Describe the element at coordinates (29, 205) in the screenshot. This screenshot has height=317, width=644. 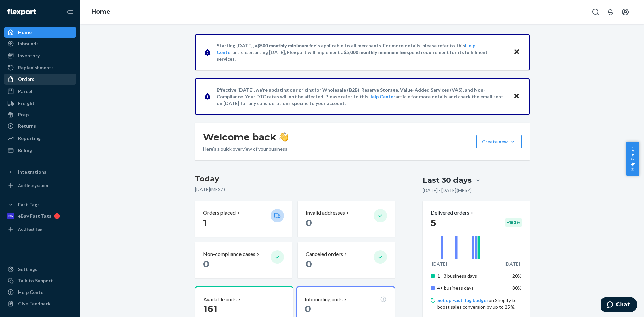
I see `div: Fast Tags` at that location.